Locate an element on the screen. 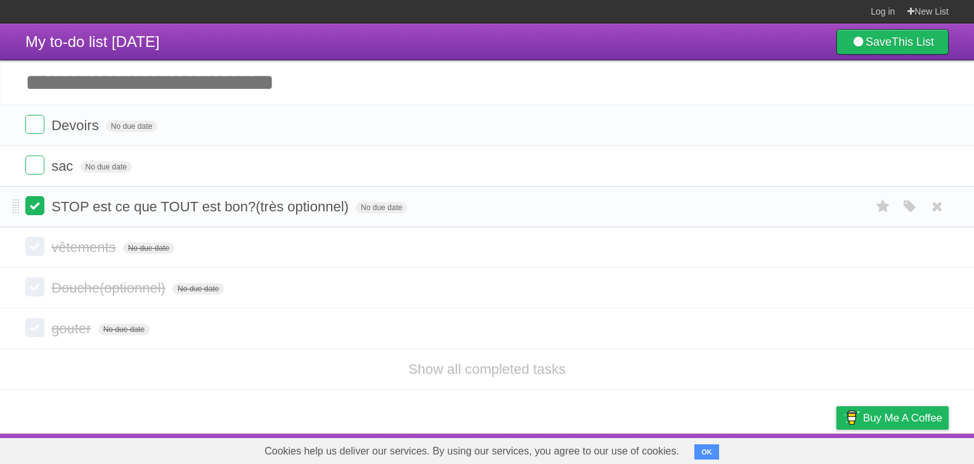  a: Buy me a coffee is located at coordinates (892, 417).